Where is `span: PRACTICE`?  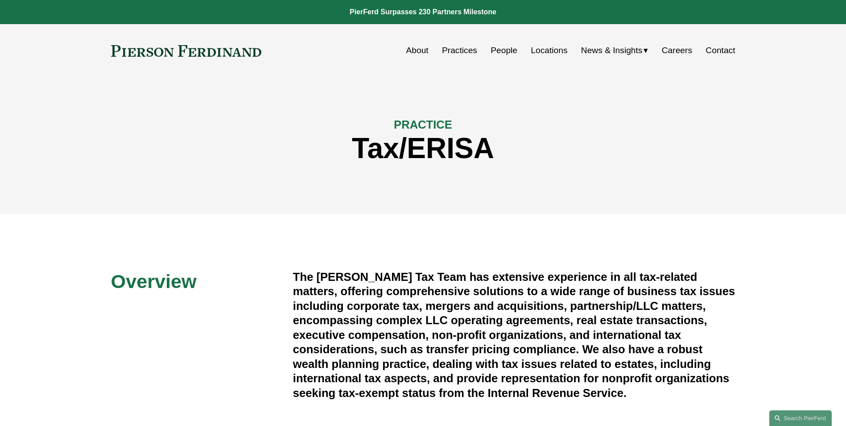
span: PRACTICE is located at coordinates (423, 124).